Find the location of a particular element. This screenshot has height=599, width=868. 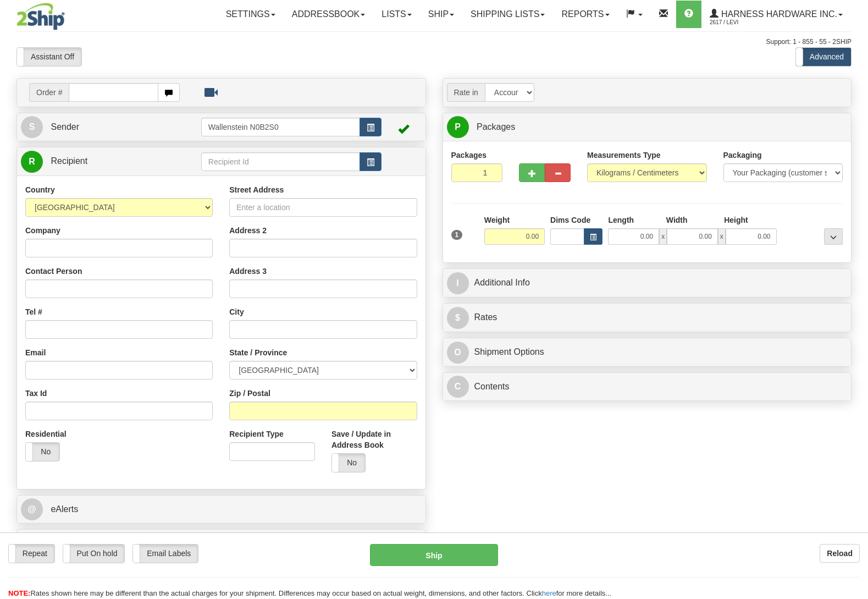

label: Width is located at coordinates (677, 220).